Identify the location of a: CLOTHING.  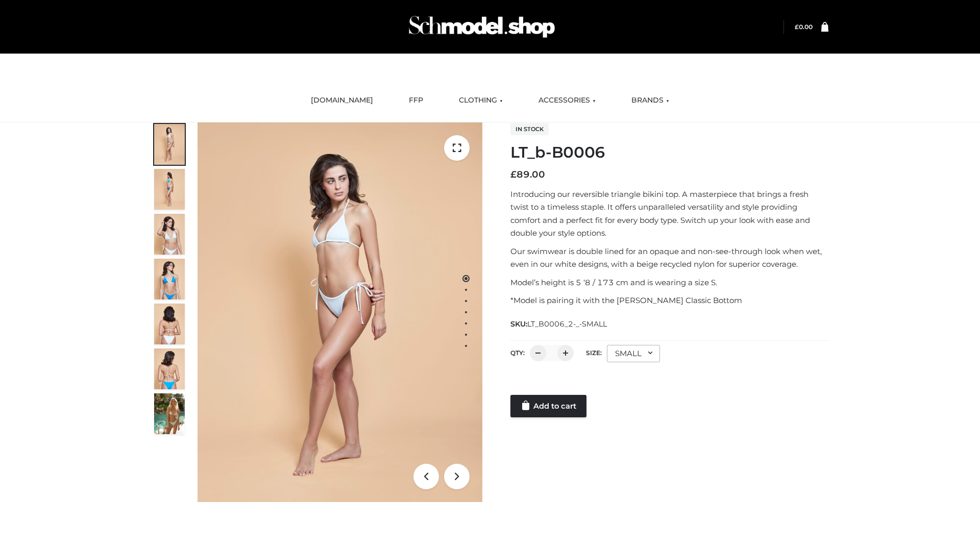
(481, 101).